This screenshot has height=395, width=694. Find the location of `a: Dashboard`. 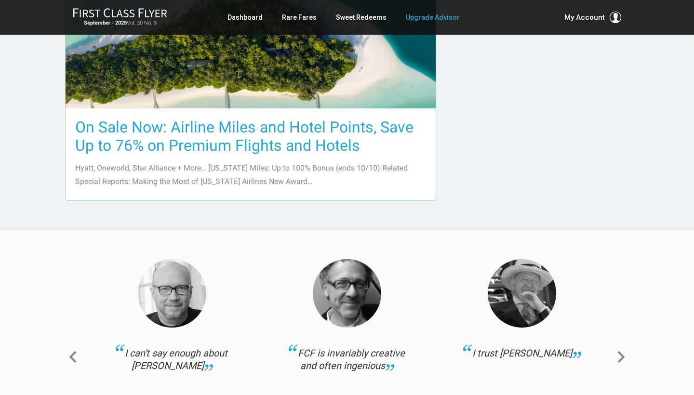

a: Dashboard is located at coordinates (245, 17).